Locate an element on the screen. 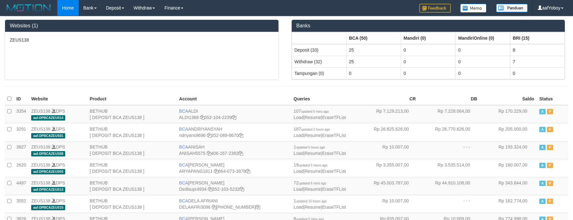  td: 3354 is located at coordinates (21, 114).